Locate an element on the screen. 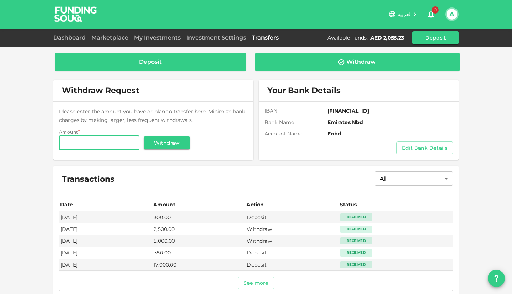 The image size is (512, 294). button: question is located at coordinates (497, 278).